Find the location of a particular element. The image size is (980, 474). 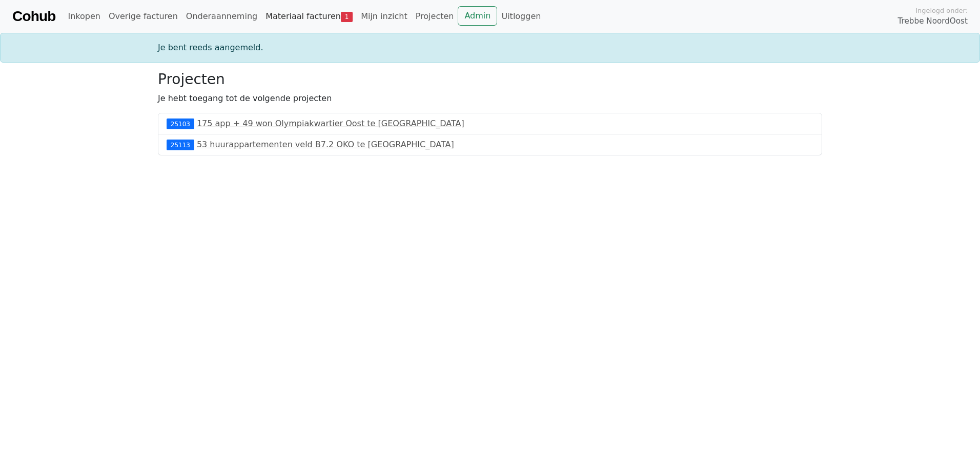

a: Projecten is located at coordinates (435, 16).